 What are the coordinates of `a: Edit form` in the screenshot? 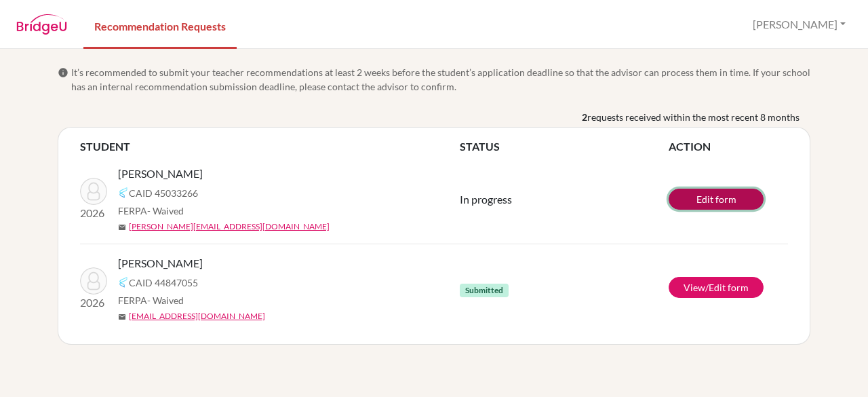 It's located at (716, 199).